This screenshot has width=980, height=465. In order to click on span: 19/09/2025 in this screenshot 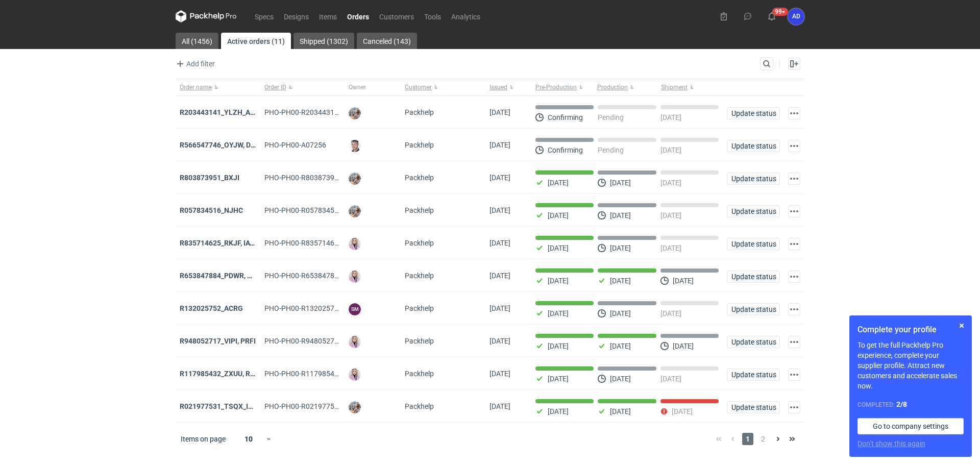, I will do `click(500, 145)`.